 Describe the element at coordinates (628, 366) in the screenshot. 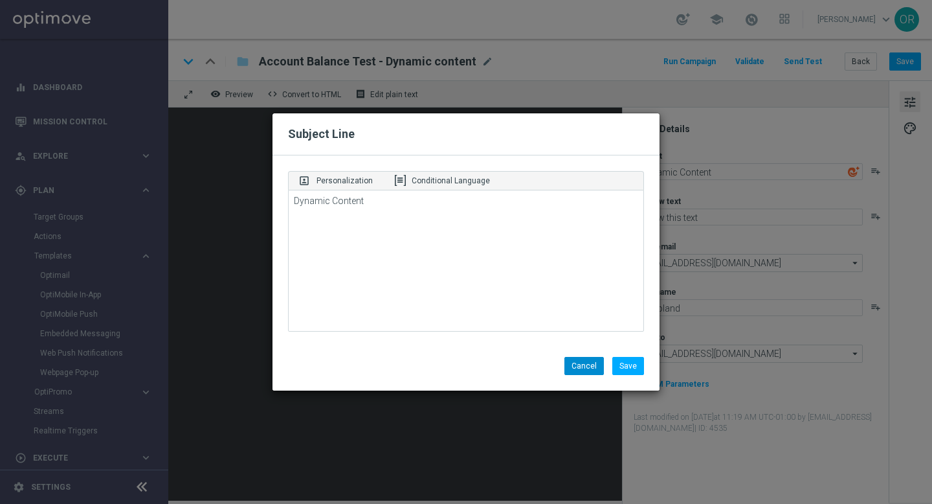

I see `button: Save` at that location.